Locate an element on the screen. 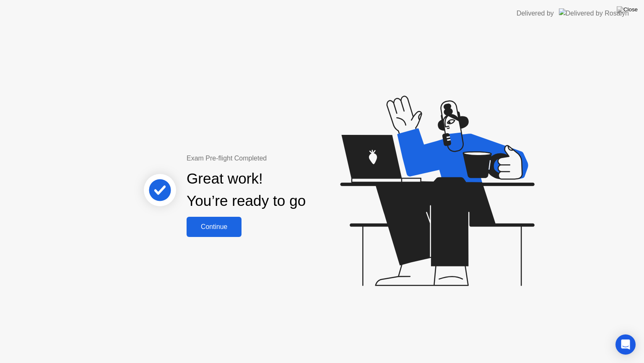  div: Open Intercom Messenger is located at coordinates (626, 344).